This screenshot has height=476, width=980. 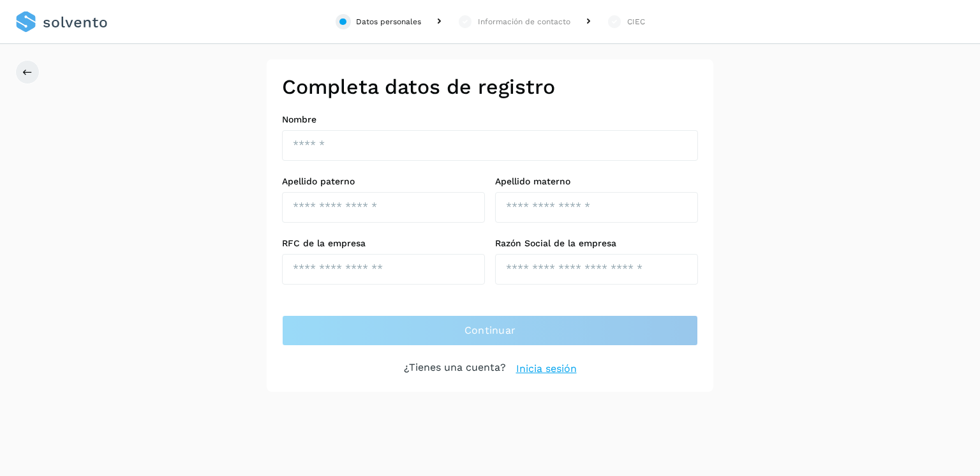 I want to click on div: CIEC, so click(x=636, y=21).